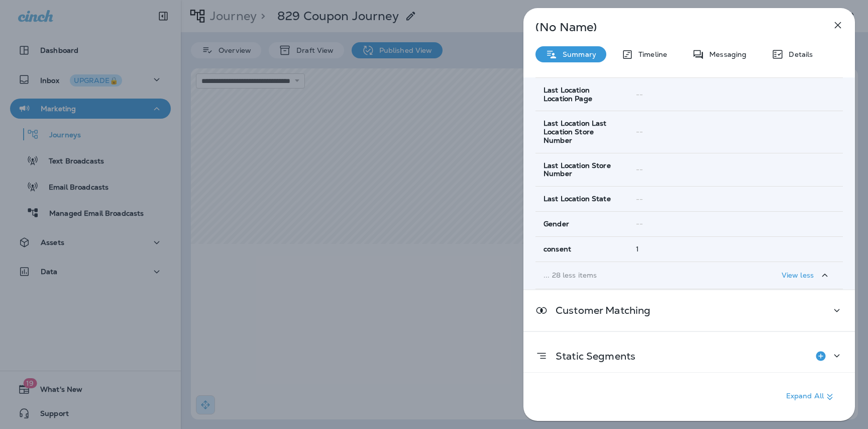  I want to click on p: Timeline, so click(650, 54).